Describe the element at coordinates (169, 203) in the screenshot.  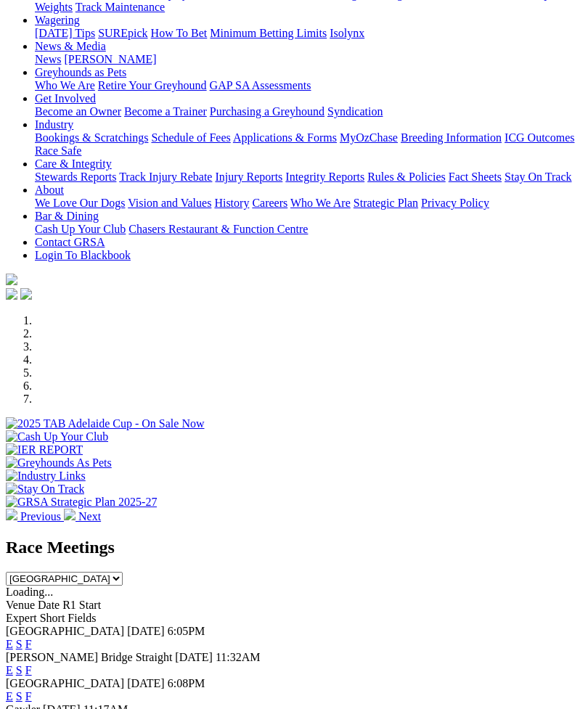
I see `a: Vision and Values` at that location.